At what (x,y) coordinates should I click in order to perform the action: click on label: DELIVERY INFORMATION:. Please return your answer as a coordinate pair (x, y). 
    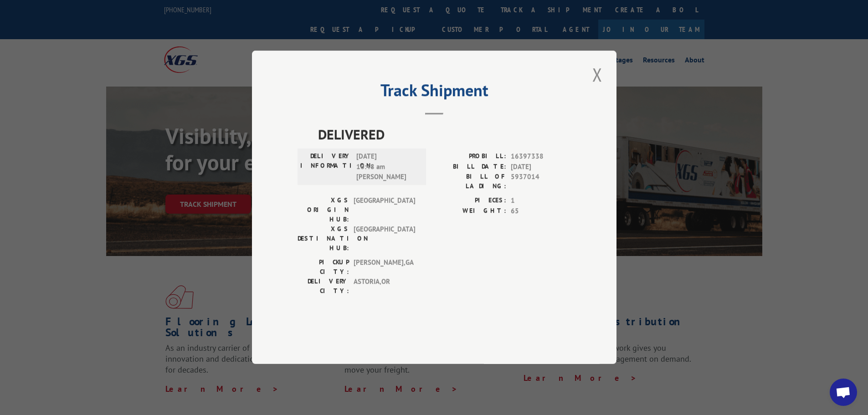
    Looking at the image, I should click on (326, 167).